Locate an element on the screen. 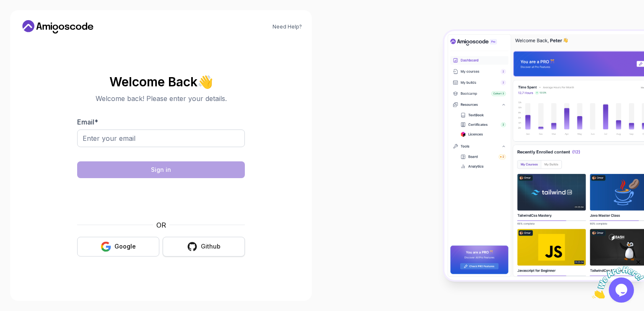 The height and width of the screenshot is (311, 644). button: Google is located at coordinates (118, 246).